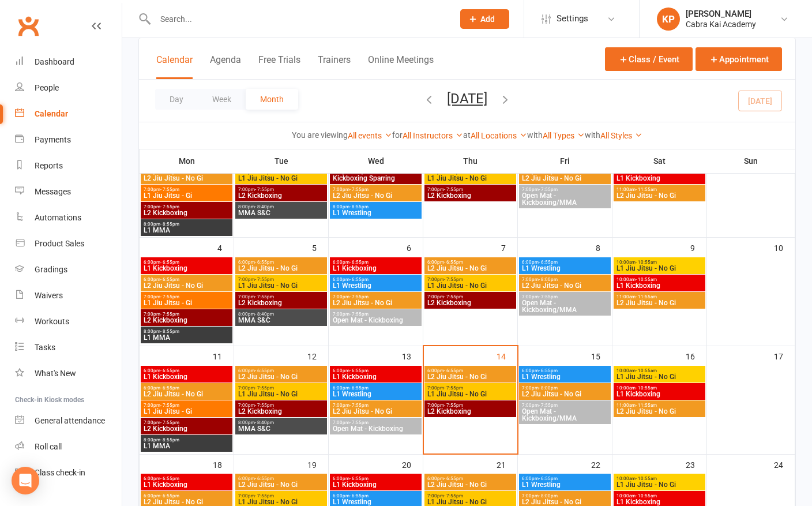 This screenshot has height=506, width=812. What do you see at coordinates (415, 247) in the screenshot?
I see `div: 6` at bounding box center [415, 247].